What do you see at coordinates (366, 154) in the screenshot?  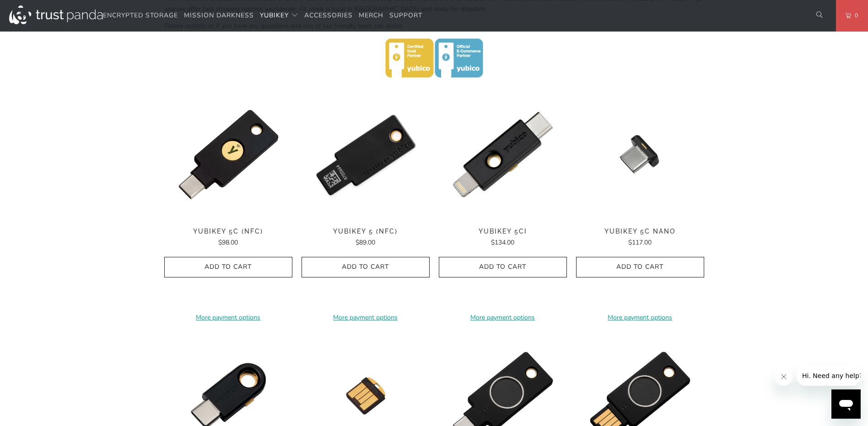 I see `img: YubiKey 5 (NFC) - Trust Panda` at bounding box center [366, 154].